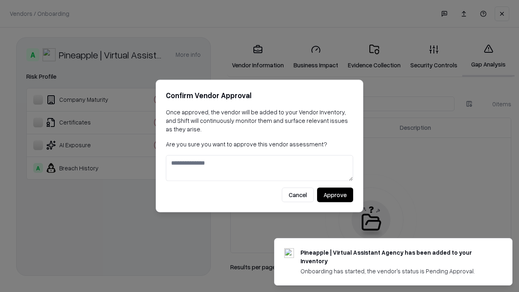 The height and width of the screenshot is (292, 519). What do you see at coordinates (335, 195) in the screenshot?
I see `button: Approve` at bounding box center [335, 195].